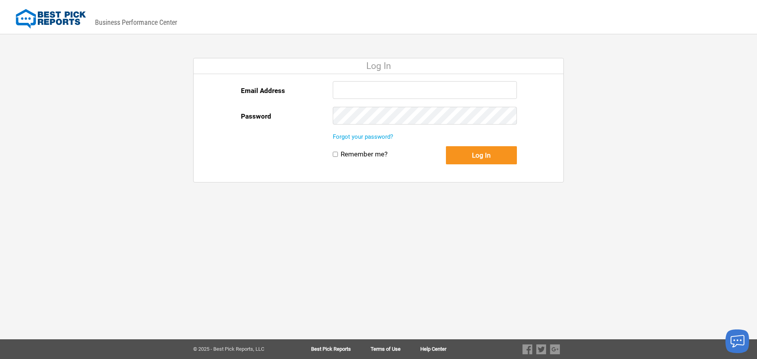 This screenshot has height=359, width=757. Describe the element at coordinates (738, 342) in the screenshot. I see `button: Launch chat` at that location.